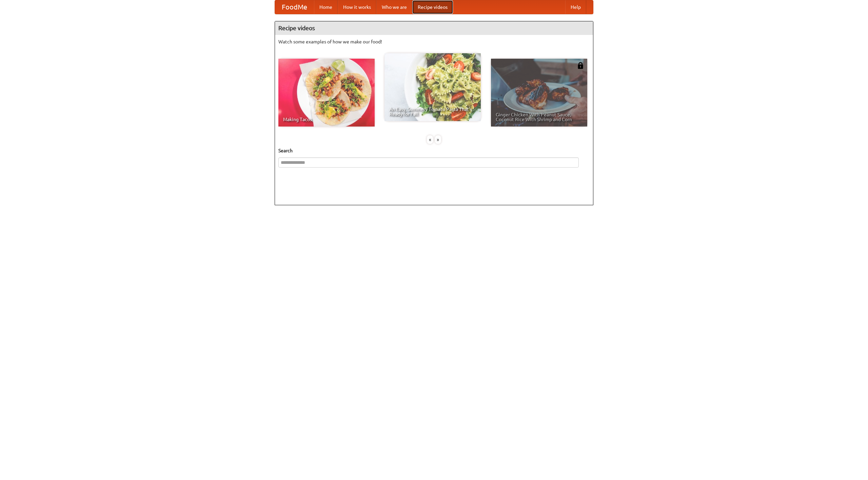 This screenshot has width=868, height=480. What do you see at coordinates (581, 66) in the screenshot?
I see `img: 483408.png` at bounding box center [581, 66].